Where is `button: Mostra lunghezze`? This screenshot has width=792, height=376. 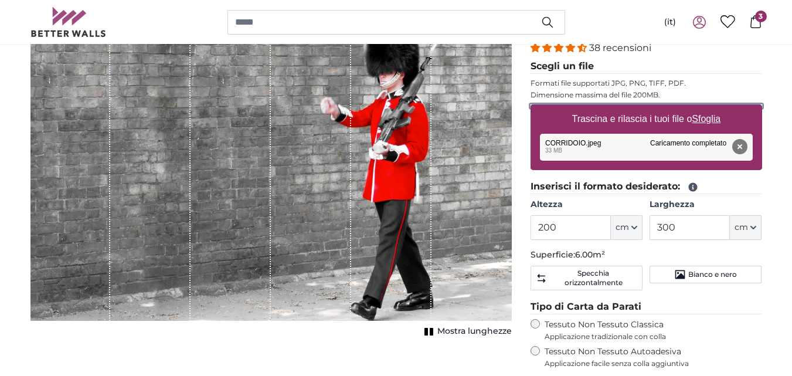
button: Mostra lunghezze is located at coordinates (466, 331).